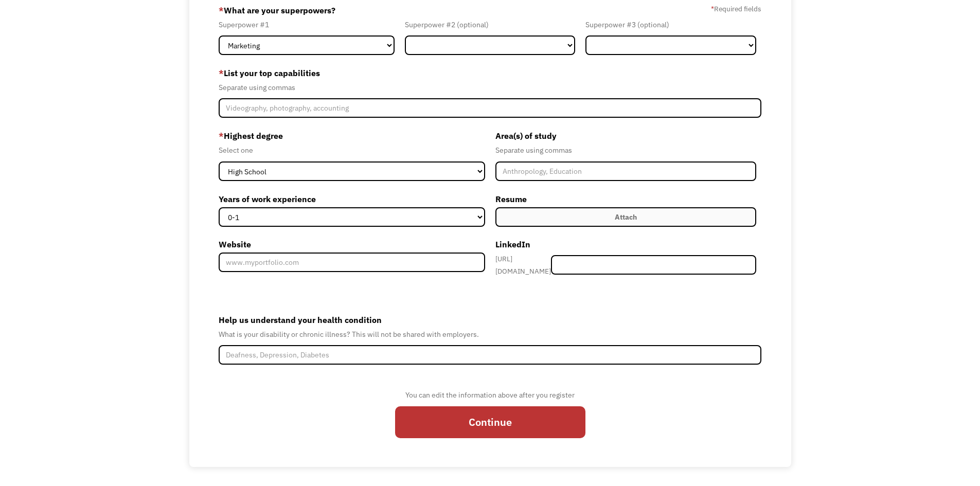 The image size is (980, 486). What do you see at coordinates (490, 320) in the screenshot?
I see `label: Help us understand your health condition` at bounding box center [490, 320].